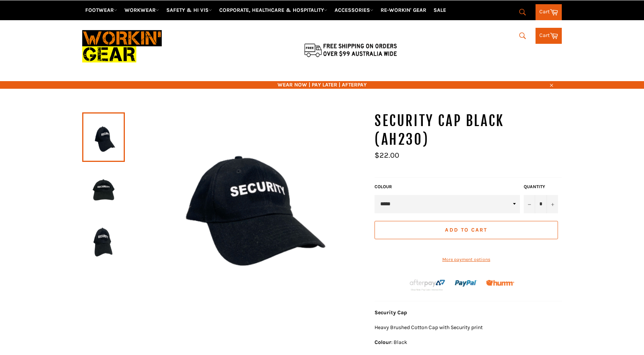 This screenshot has height=355, width=644. I want to click on a: SALE, so click(440, 10).